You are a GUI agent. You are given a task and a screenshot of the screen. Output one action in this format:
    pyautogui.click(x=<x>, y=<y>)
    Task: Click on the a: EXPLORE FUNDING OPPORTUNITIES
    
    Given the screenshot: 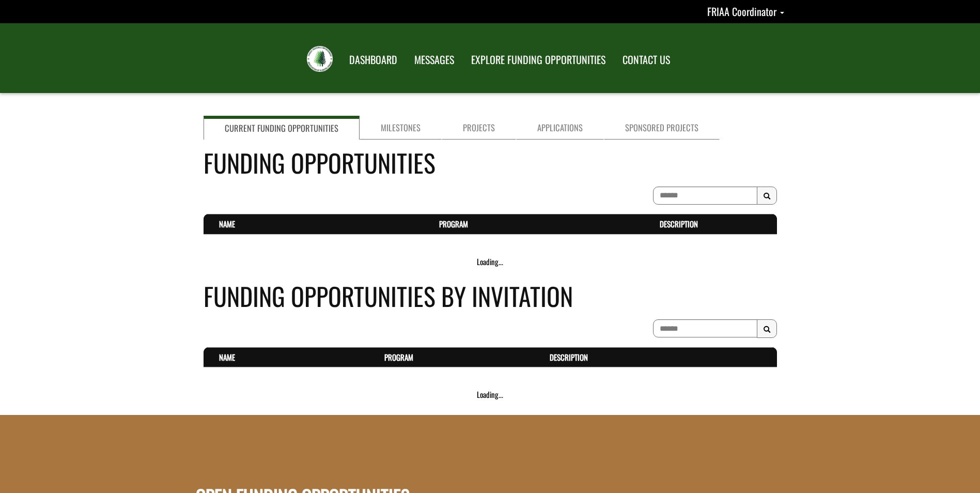 What is the action you would take?
    pyautogui.click(x=538, y=60)
    